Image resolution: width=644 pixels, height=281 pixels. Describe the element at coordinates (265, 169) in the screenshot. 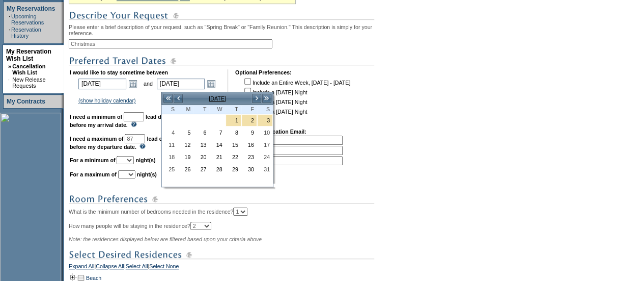

I see `a: 31` at that location.